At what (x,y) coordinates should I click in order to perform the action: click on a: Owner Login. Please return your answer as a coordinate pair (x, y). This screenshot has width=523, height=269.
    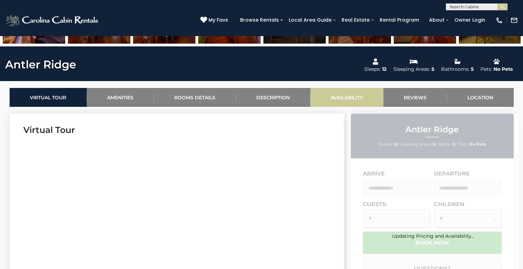
    Looking at the image, I should click on (470, 20).